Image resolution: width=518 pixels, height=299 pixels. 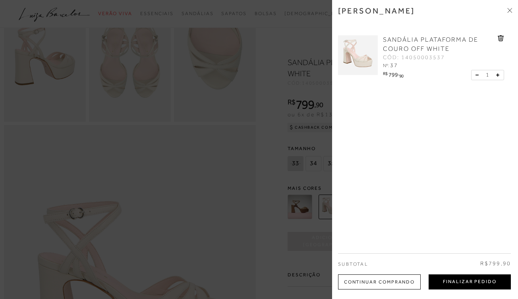 What do you see at coordinates (393, 75) in the screenshot?
I see `span: 799` at bounding box center [393, 75].